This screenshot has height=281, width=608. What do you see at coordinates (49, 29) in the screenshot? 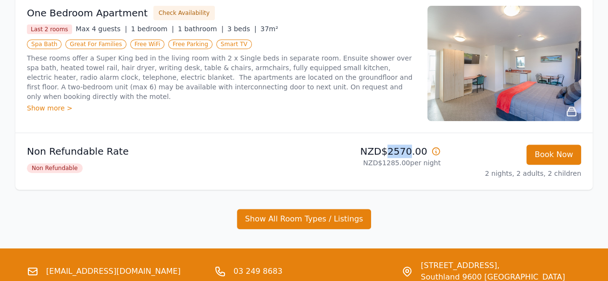
I see `span: Last 2 rooms` at bounding box center [49, 29].